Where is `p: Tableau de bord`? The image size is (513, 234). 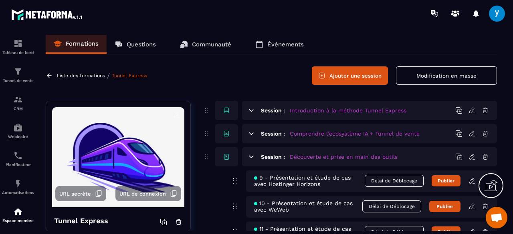 p: Tableau de bord is located at coordinates (18, 52).